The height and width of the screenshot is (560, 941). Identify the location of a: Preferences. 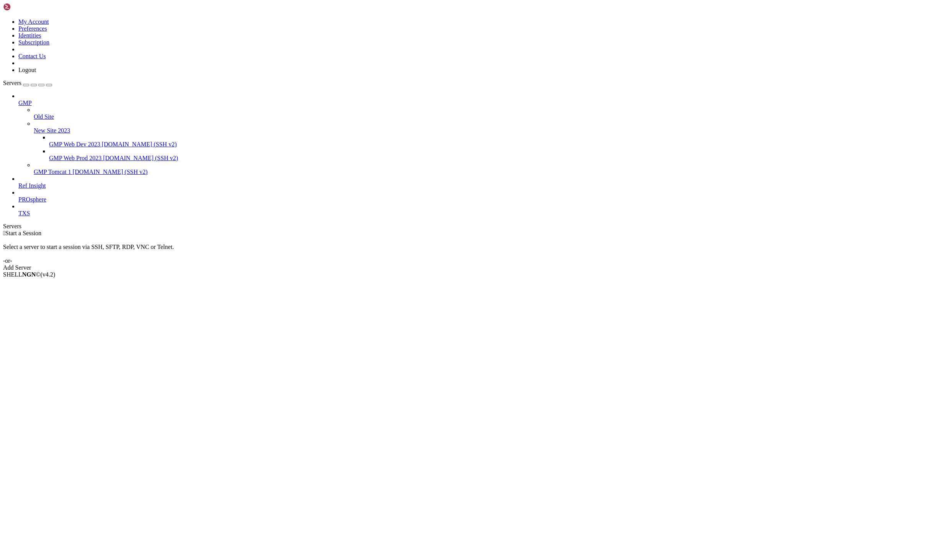
(33, 28).